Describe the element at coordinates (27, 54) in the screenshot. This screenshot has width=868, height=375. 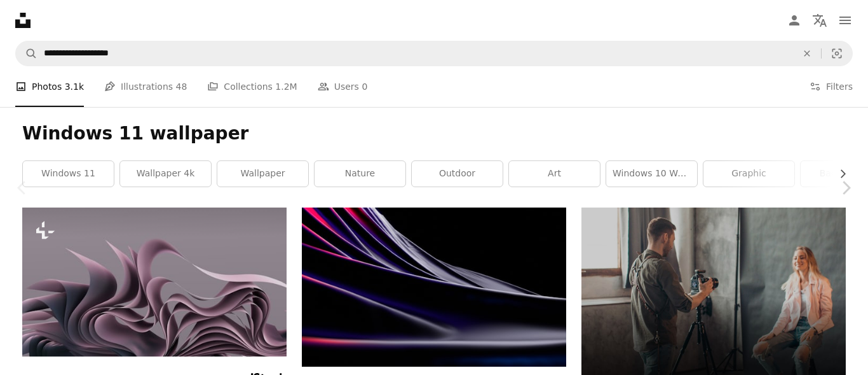
I see `button: Search Unsplash` at that location.